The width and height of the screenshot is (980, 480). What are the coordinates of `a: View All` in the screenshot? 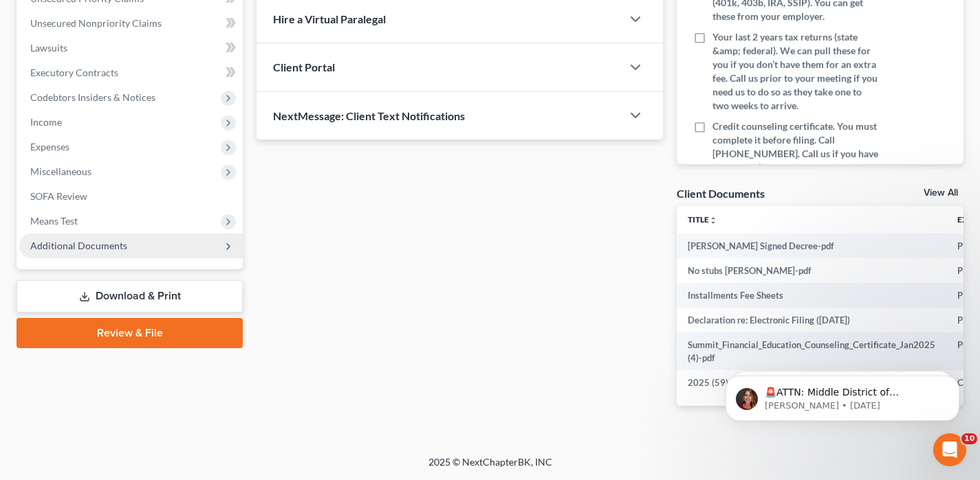 It's located at (940, 193).